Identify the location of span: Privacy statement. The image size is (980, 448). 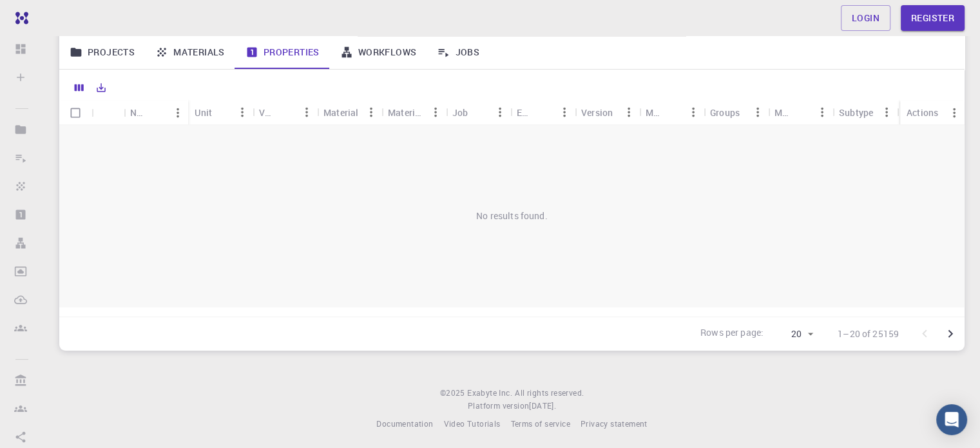
(614, 424).